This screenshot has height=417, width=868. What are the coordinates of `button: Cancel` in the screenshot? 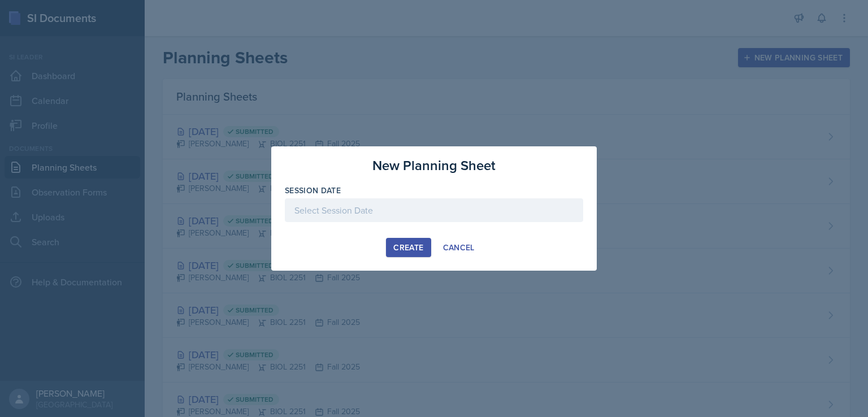 It's located at (459, 247).